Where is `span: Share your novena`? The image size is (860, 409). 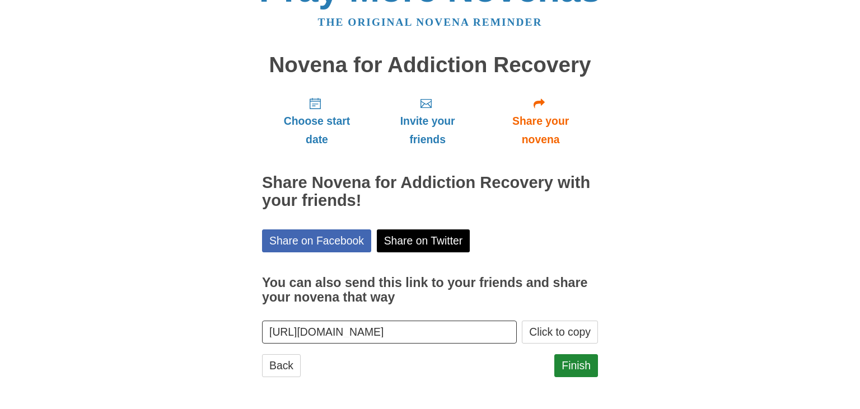
span: Share your novena is located at coordinates (540, 130).